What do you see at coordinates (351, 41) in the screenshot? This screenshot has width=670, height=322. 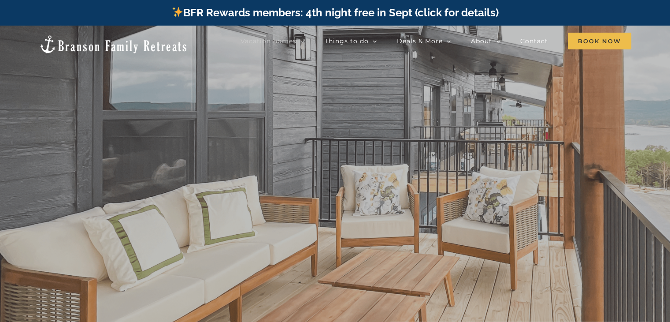 I see `a: Things to do` at bounding box center [351, 41].